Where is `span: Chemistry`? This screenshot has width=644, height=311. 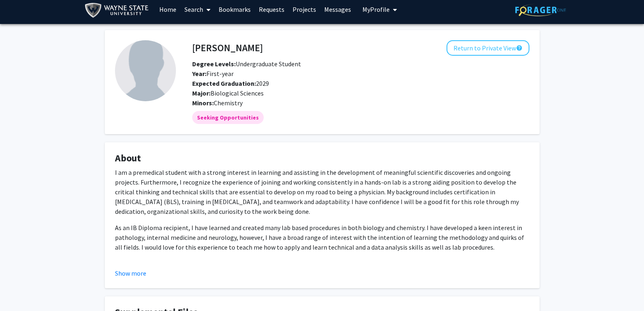 span: Chemistry is located at coordinates (228, 103).